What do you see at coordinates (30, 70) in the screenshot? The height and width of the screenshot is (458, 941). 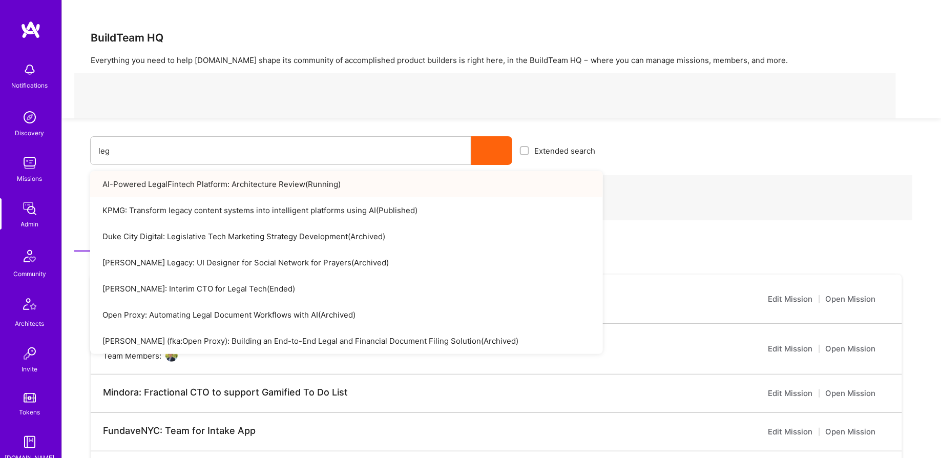 I see `img: bell` at bounding box center [30, 70].